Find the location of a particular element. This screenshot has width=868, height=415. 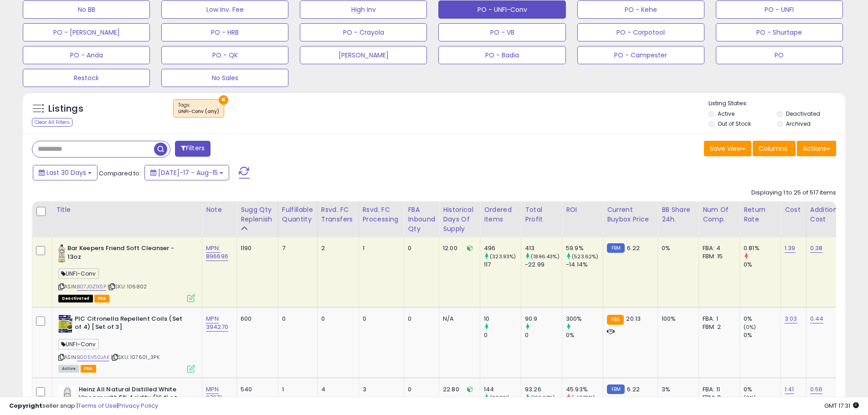

div: 45.93% is located at coordinates (584, 389).